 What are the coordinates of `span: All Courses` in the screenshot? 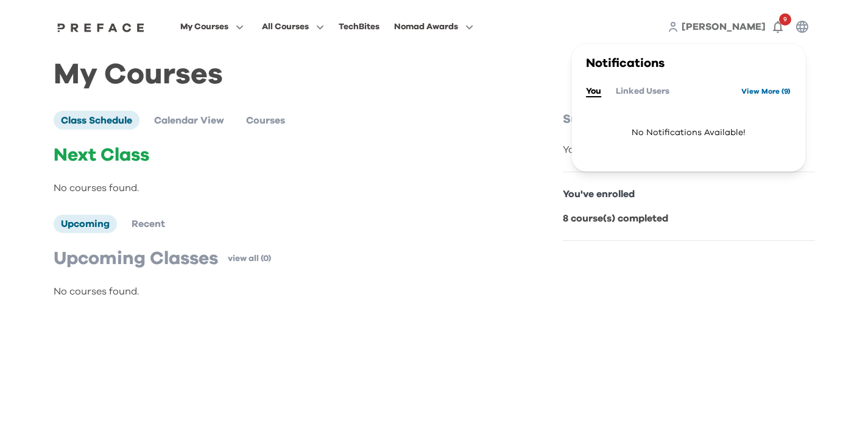 It's located at (285, 27).